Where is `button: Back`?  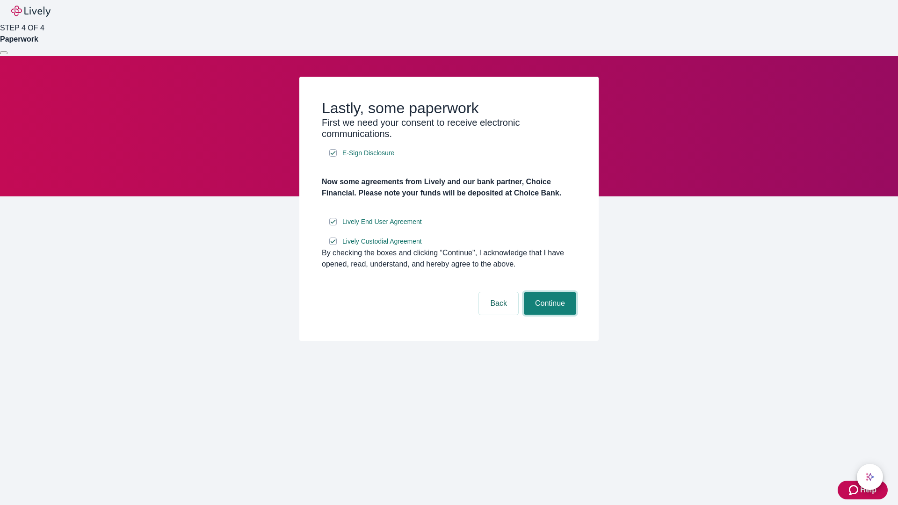
button: Back is located at coordinates (499, 304).